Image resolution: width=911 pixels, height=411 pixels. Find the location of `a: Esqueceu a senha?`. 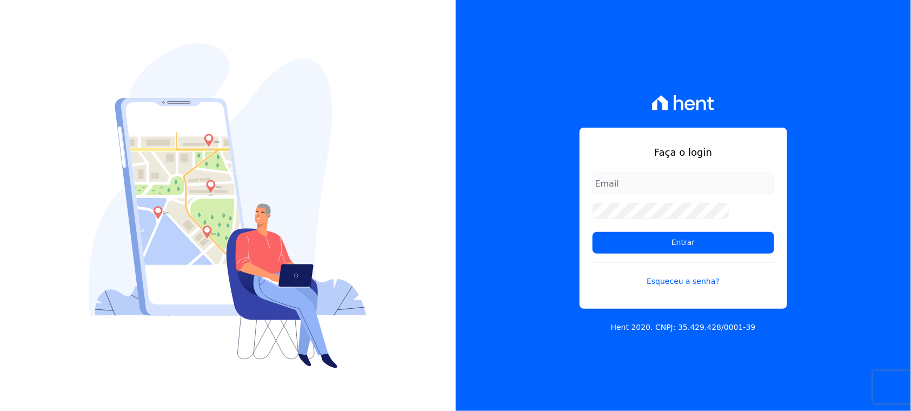

a: Esqueceu a senha? is located at coordinates (683, 275).